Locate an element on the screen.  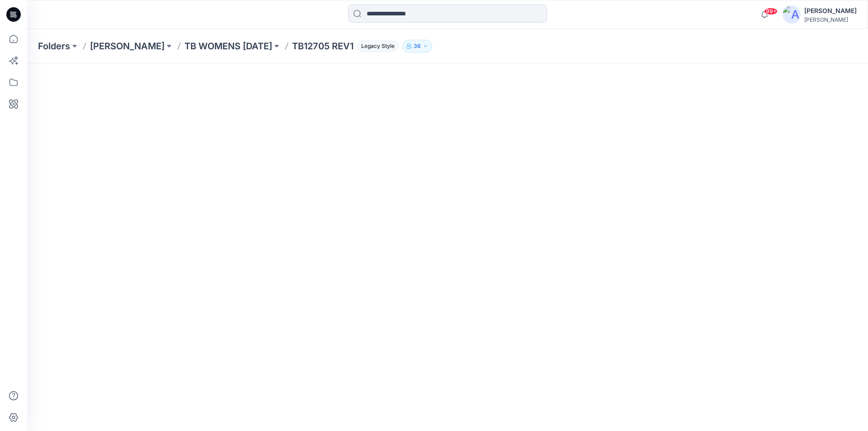
p: Folders is located at coordinates (54, 46).